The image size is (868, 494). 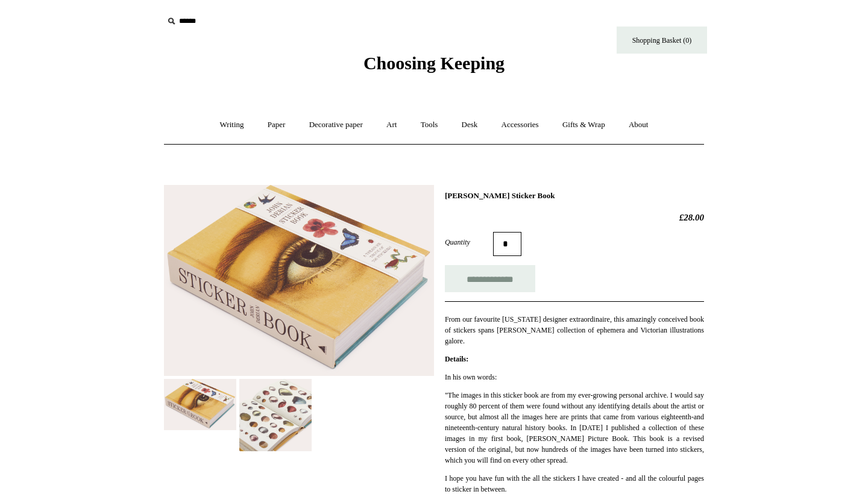 What do you see at coordinates (469, 124) in the screenshot?
I see `a: Desk` at bounding box center [469, 124].